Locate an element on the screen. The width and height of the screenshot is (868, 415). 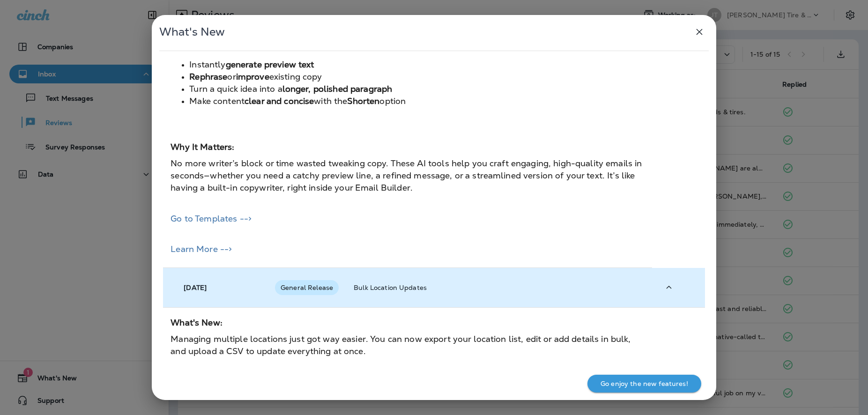
strong: longer, polished paragraph is located at coordinates (338, 89).